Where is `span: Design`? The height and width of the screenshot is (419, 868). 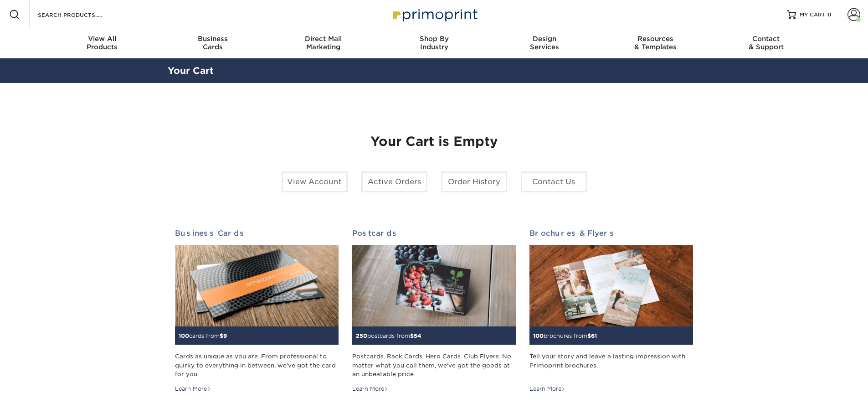
span: Design is located at coordinates (544, 39).